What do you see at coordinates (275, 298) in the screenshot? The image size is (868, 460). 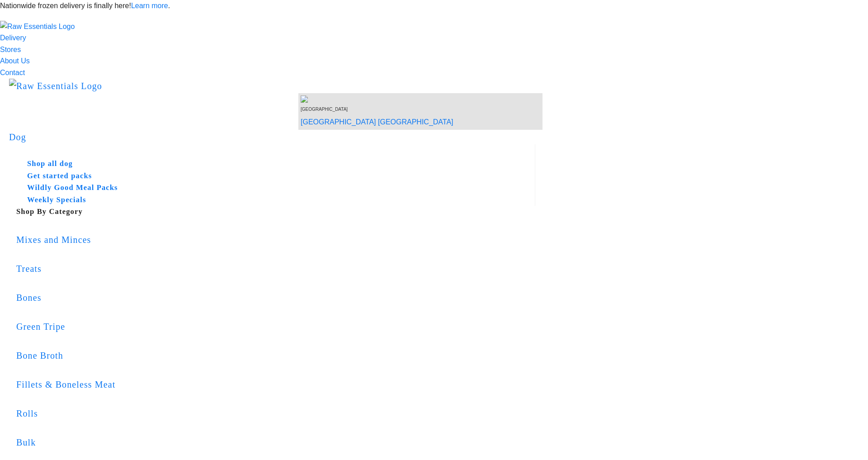 I see `div: Bones` at bounding box center [275, 298].